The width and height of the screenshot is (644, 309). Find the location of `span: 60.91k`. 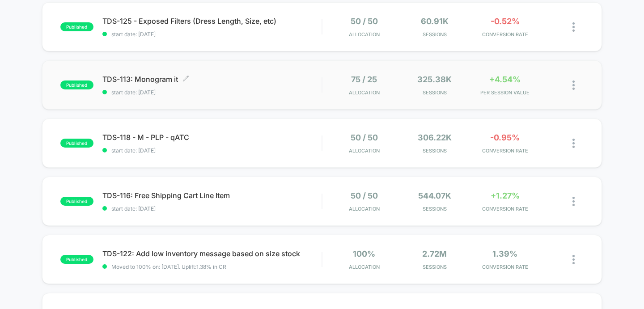

span: 60.91k is located at coordinates (435, 21).